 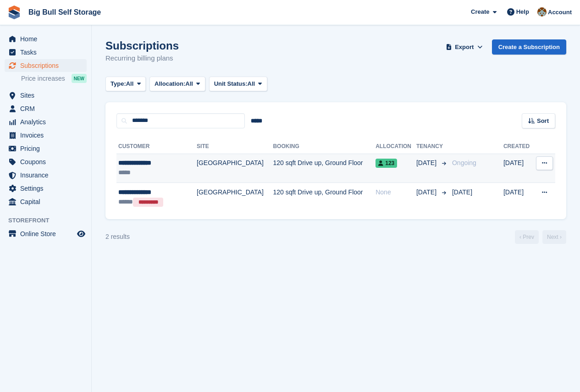 I want to click on div: 2 results, so click(x=117, y=237).